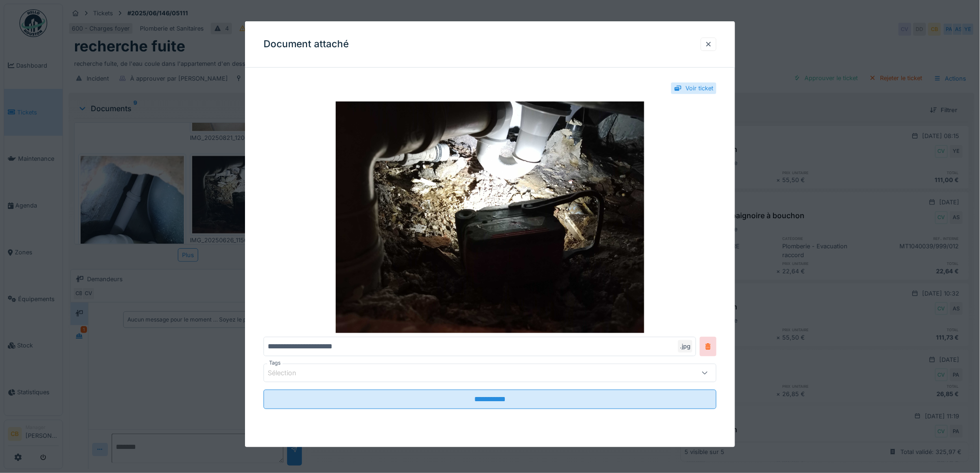  What do you see at coordinates (306, 44) in the screenshot?
I see `h3: Document attaché` at bounding box center [306, 44].